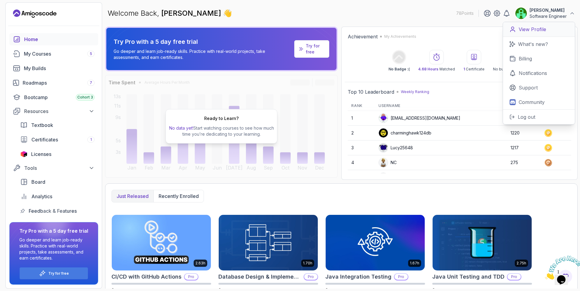 The height and width of the screenshot is (291, 580). What do you see at coordinates (146, 277) in the screenshot?
I see `h2: CI/CD with GitHub Actions` at bounding box center [146, 277].